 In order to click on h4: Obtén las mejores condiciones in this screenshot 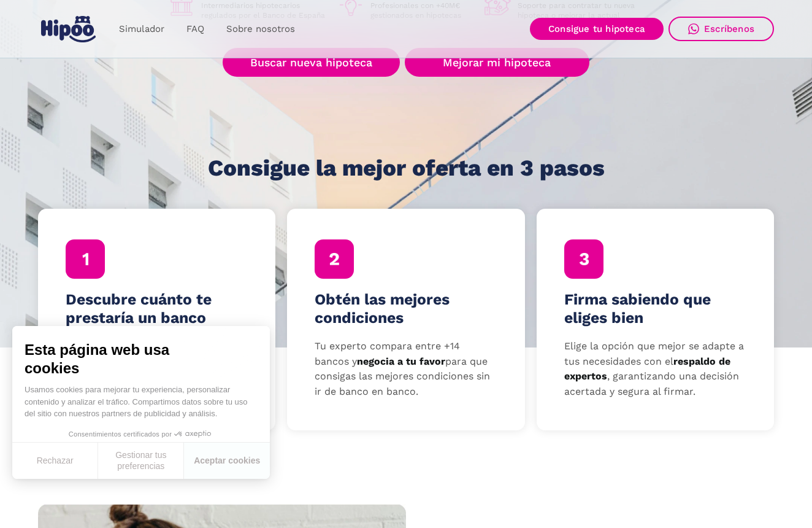, I will do `click(406, 309)`.